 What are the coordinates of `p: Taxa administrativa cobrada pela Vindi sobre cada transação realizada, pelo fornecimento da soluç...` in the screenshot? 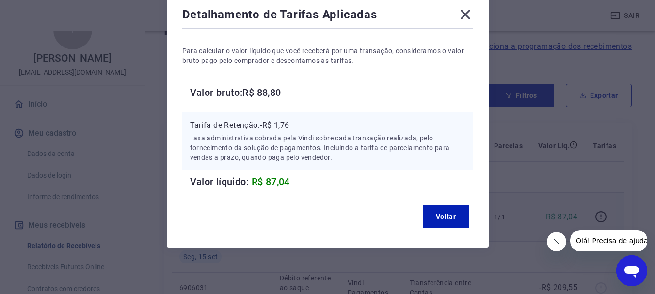 It's located at (328, 148).